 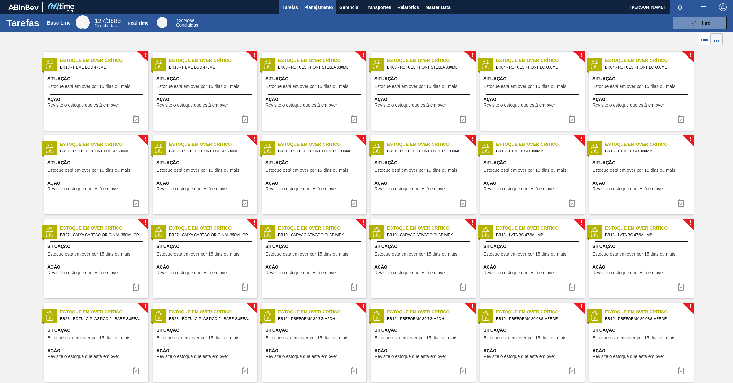 I want to click on span: Transportes, so click(x=379, y=7).